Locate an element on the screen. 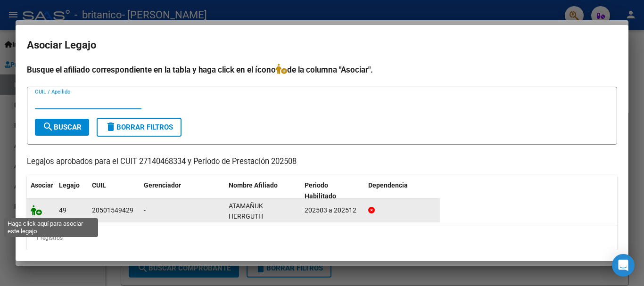 This screenshot has width=644, height=286. span: Gerenciador is located at coordinates (162, 185).